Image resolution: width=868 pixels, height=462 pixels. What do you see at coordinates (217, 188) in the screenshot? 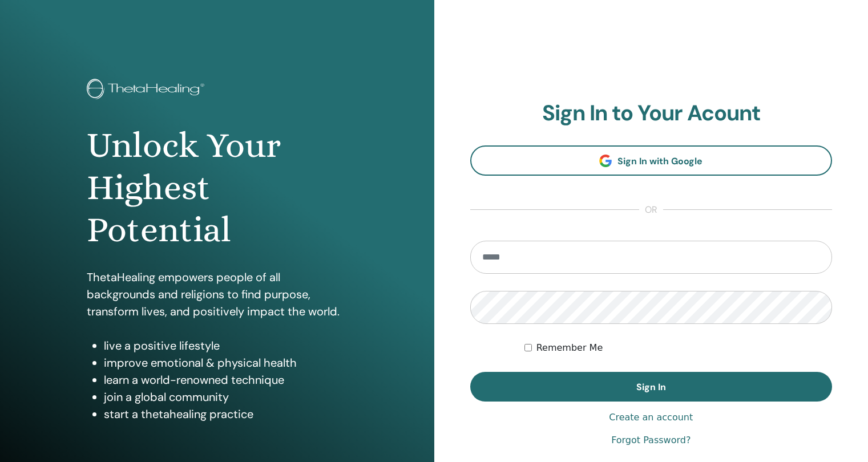
I see `h1: Unlock Your Highest Potential` at bounding box center [217, 188].